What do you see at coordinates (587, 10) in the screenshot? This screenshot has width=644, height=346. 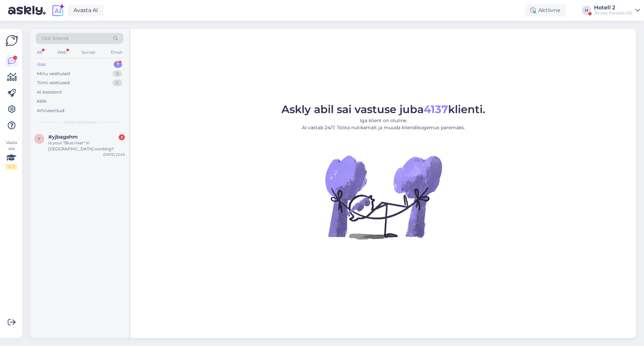 I see `div: H` at bounding box center [587, 10].